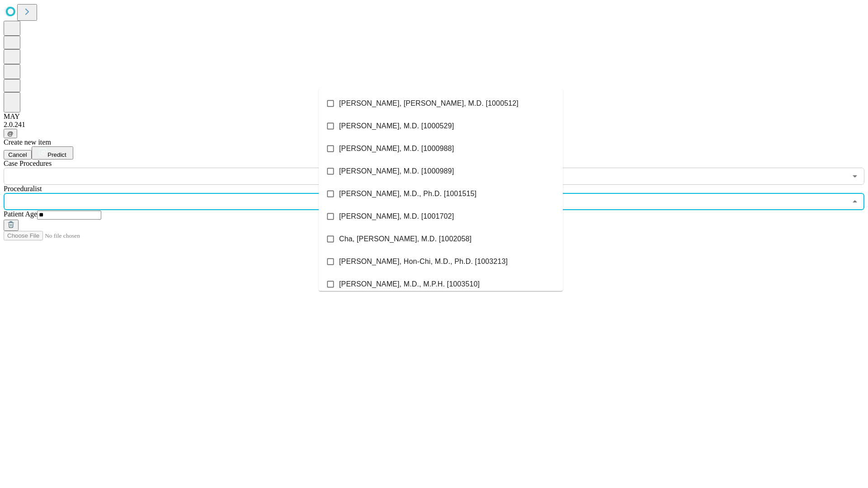 This screenshot has height=488, width=868. What do you see at coordinates (434, 116) in the screenshot?
I see `div: MAY` at bounding box center [434, 116].